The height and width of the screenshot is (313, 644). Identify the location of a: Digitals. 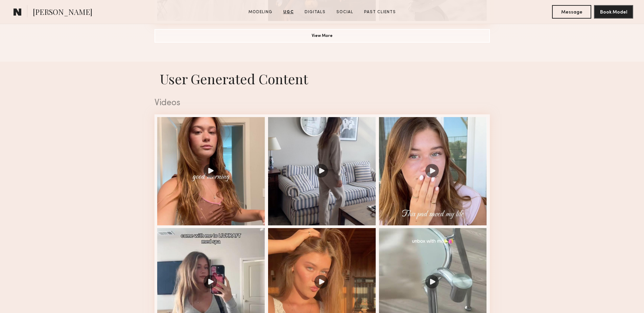
(315, 12).